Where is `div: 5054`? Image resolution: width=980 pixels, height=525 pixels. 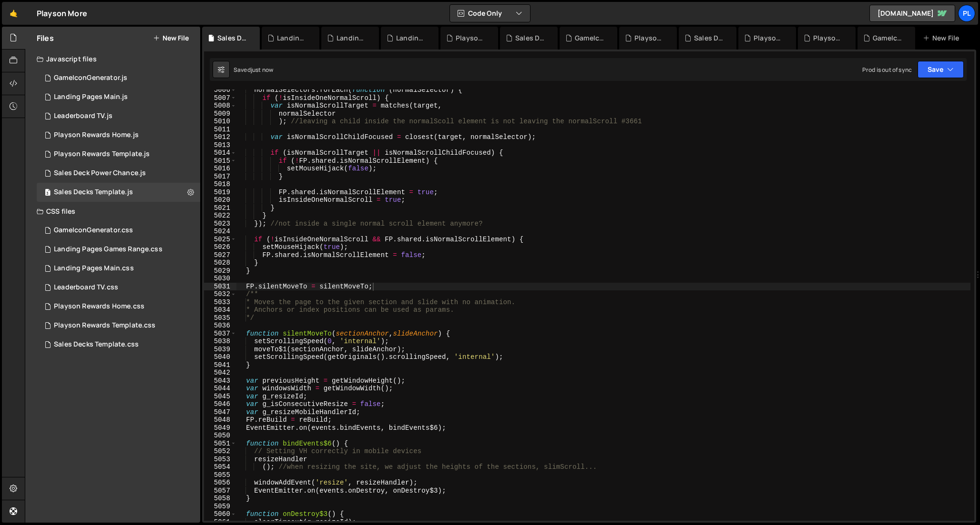 div: 5054 is located at coordinates (220, 467).